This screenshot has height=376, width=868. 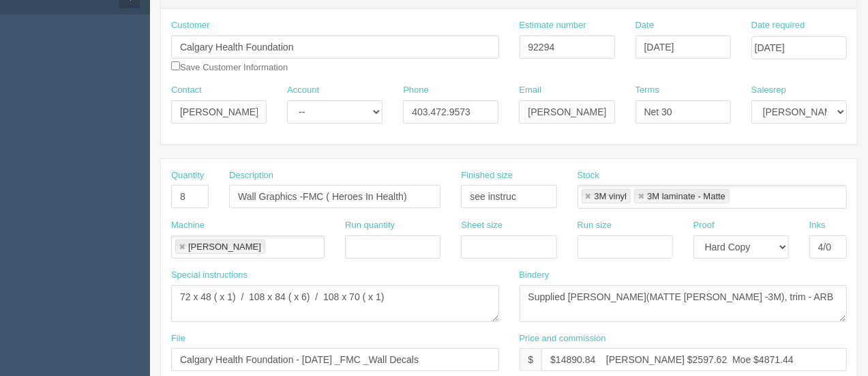 What do you see at coordinates (704, 225) in the screenshot?
I see `label: Proof` at bounding box center [704, 225].